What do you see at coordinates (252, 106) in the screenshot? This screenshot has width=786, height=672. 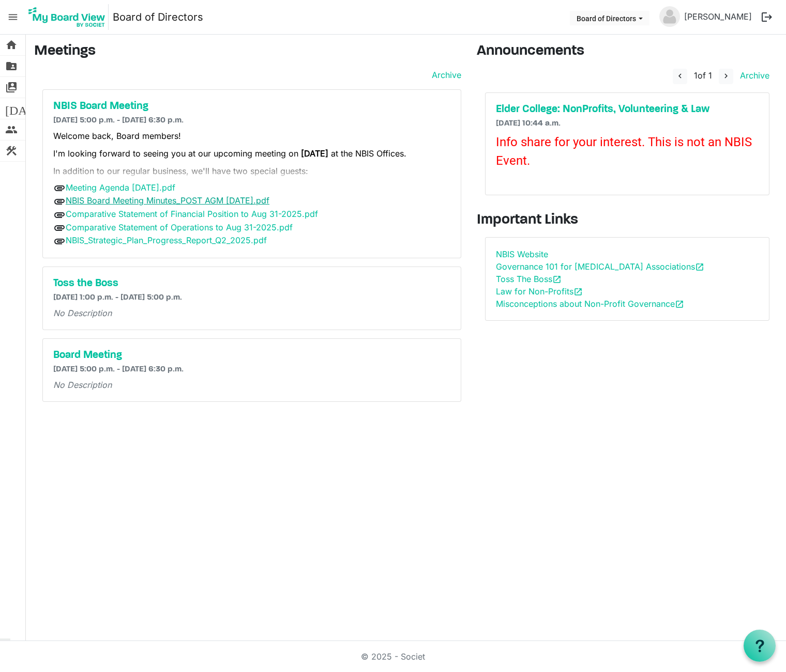 I see `h5: NBIS Board Meeting` at bounding box center [252, 106].